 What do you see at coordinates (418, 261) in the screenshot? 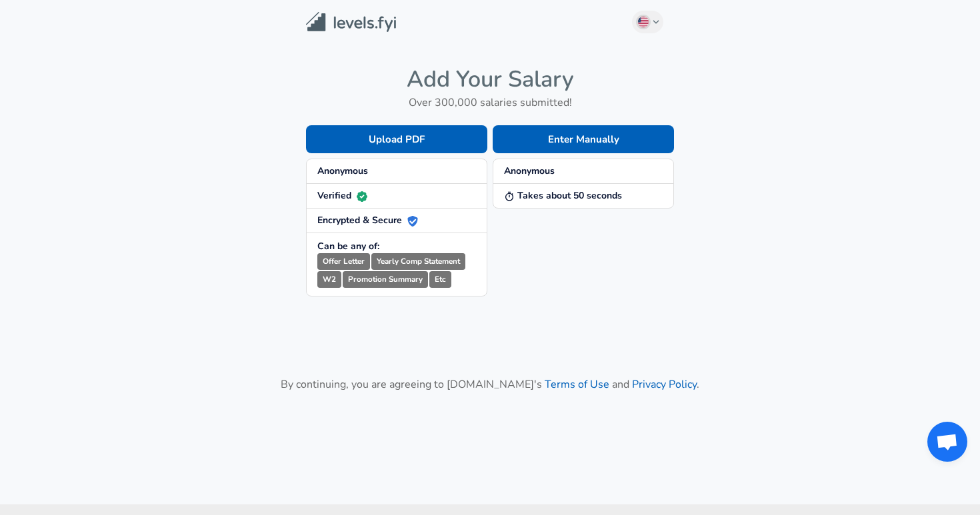
I see `small: Yearly Comp Statement` at bounding box center [418, 261].